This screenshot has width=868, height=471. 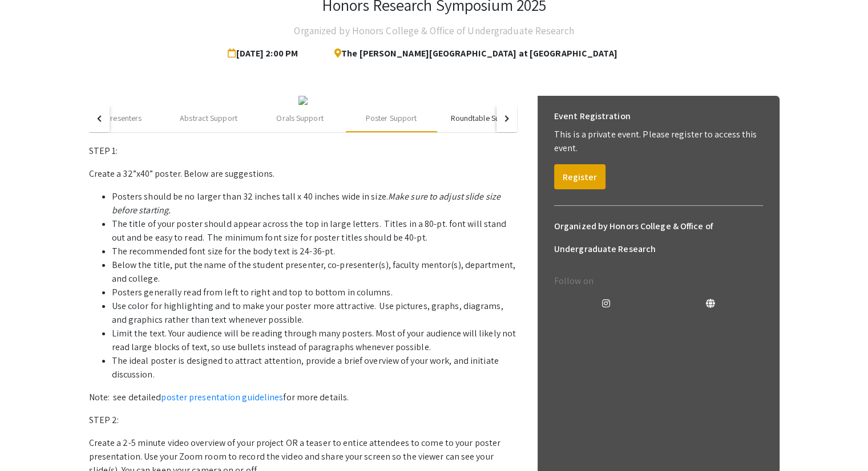 I want to click on img: 59b9fcbe-6bc5-4e6d-967d-67fe823bd54b.jpg, so click(x=303, y=101).